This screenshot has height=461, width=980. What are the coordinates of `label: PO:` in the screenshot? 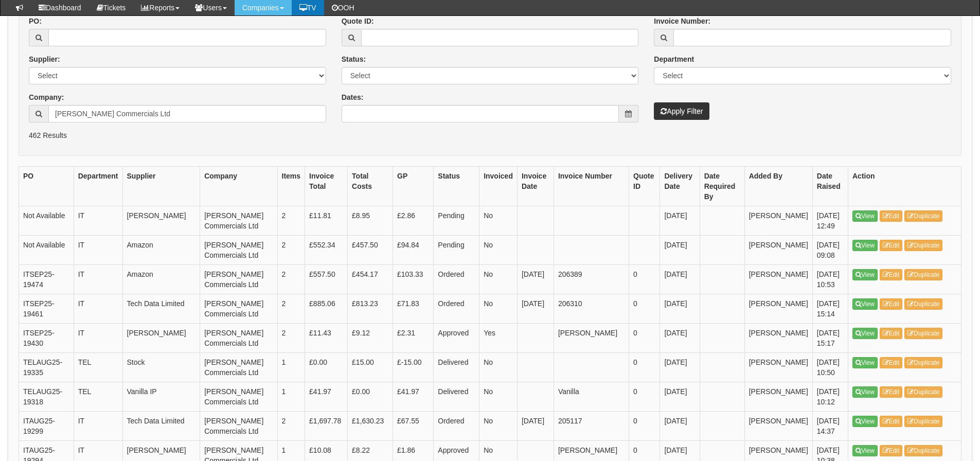 It's located at (35, 21).